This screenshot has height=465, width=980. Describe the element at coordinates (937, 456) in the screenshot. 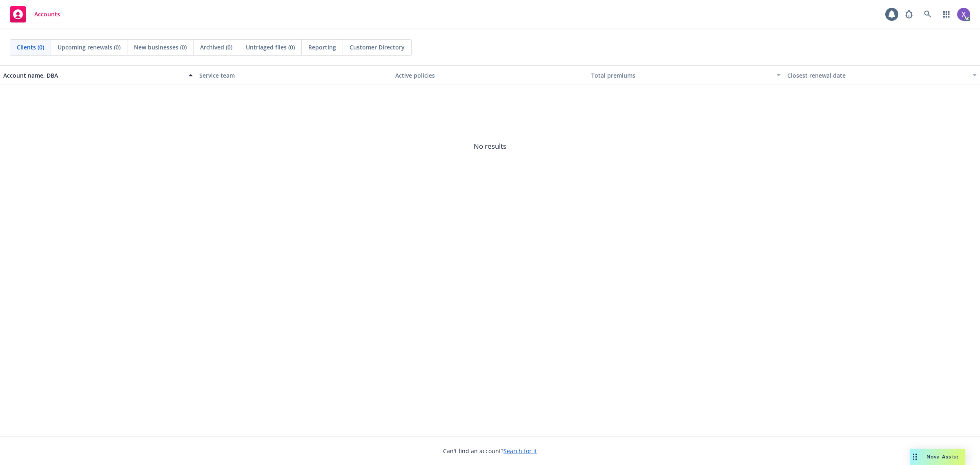

I see `button: Nova Assist` at that location.